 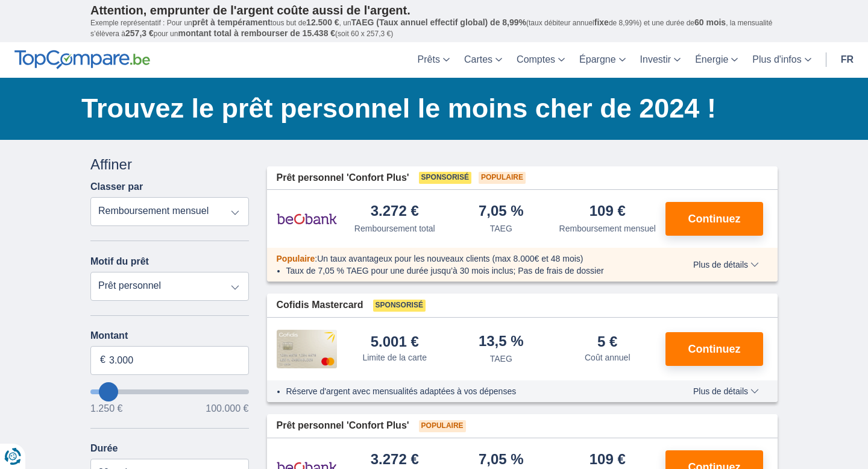 What do you see at coordinates (169, 392) in the screenshot?
I see `input: wantToBorrow` at bounding box center [169, 392].